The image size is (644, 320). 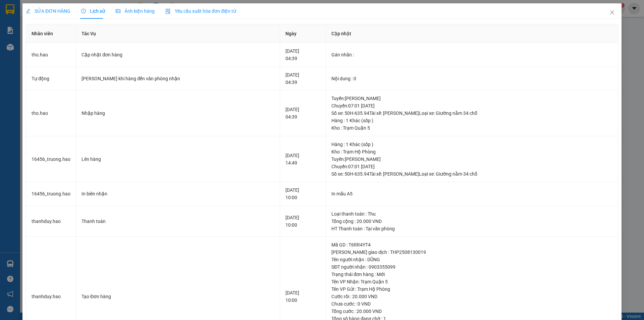 What do you see at coordinates (51, 33) in the screenshot?
I see `th: Nhân viên` at bounding box center [51, 33].